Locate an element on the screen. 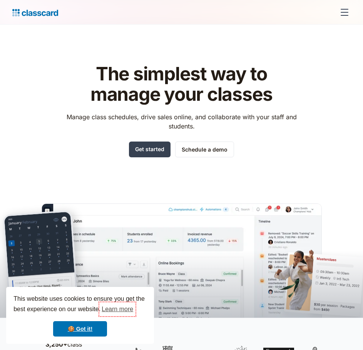  span: This website uses cookies to ensure you get the best experience on our website. is located at coordinates (80, 305).